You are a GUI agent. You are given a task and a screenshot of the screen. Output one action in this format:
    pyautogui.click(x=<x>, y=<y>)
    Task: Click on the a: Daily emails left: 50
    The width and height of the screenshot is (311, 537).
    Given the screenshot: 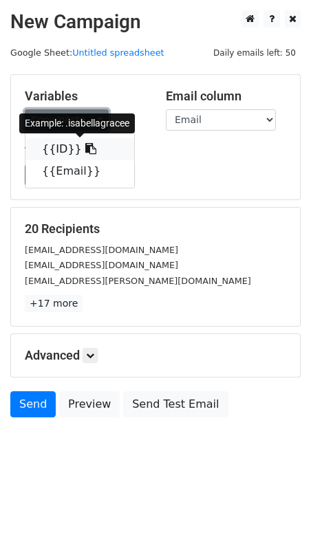 What is the action you would take?
    pyautogui.click(x=254, y=52)
    